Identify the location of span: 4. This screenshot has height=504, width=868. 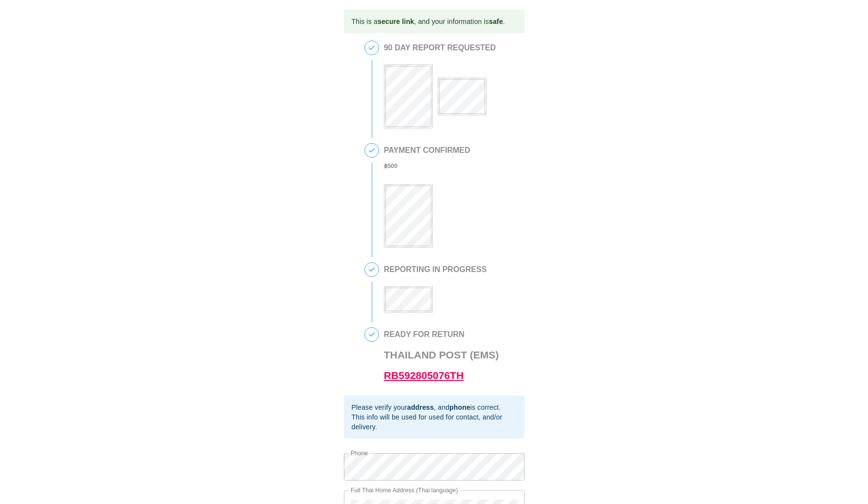
(372, 334).